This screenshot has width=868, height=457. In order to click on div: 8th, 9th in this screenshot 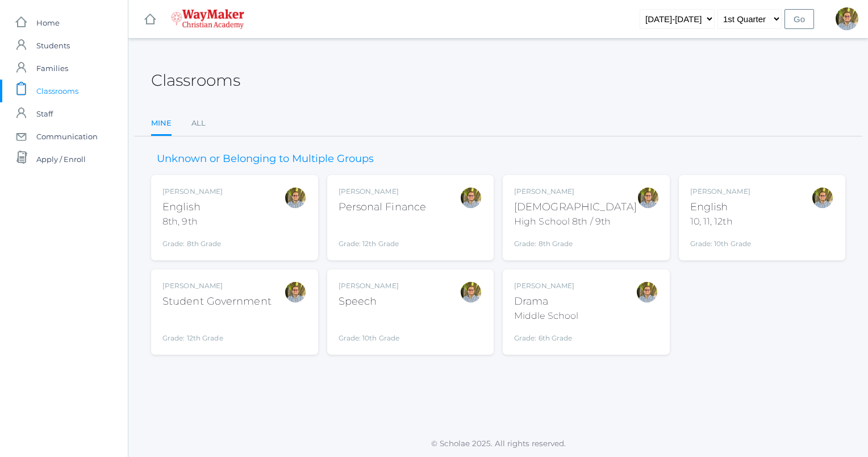, I will do `click(193, 222)`.